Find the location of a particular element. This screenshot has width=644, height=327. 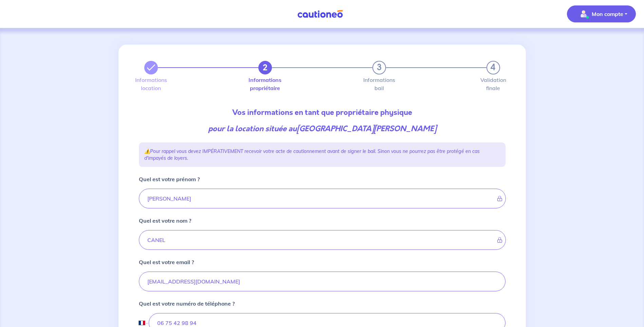

p: Quel est votre email ? is located at coordinates (166, 262).